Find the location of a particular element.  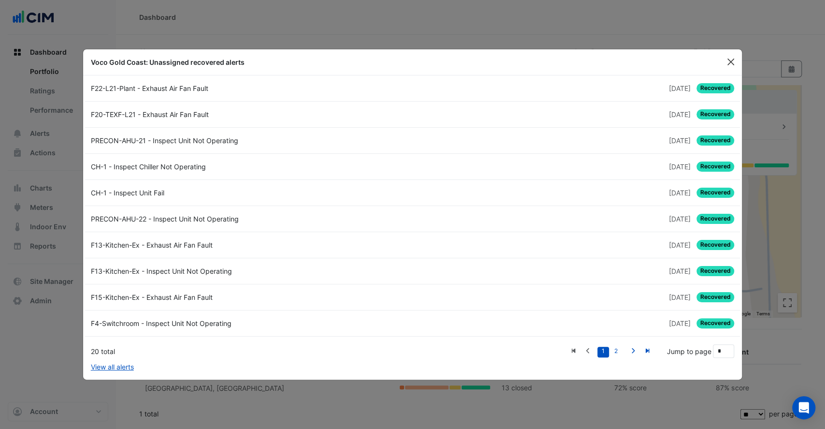

div: F22-L21-Plant - Exhaust Air Fan Fault is located at coordinates (249, 88).